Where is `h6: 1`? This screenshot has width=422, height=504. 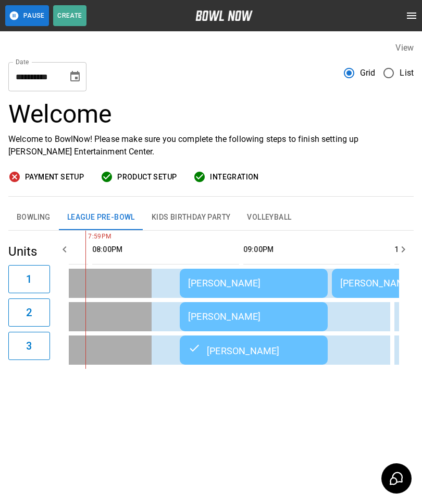
h6: 1 is located at coordinates (29, 279).